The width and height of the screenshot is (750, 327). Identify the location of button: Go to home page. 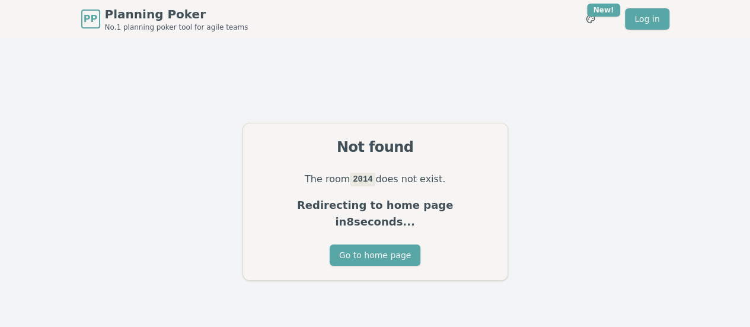
(375, 255).